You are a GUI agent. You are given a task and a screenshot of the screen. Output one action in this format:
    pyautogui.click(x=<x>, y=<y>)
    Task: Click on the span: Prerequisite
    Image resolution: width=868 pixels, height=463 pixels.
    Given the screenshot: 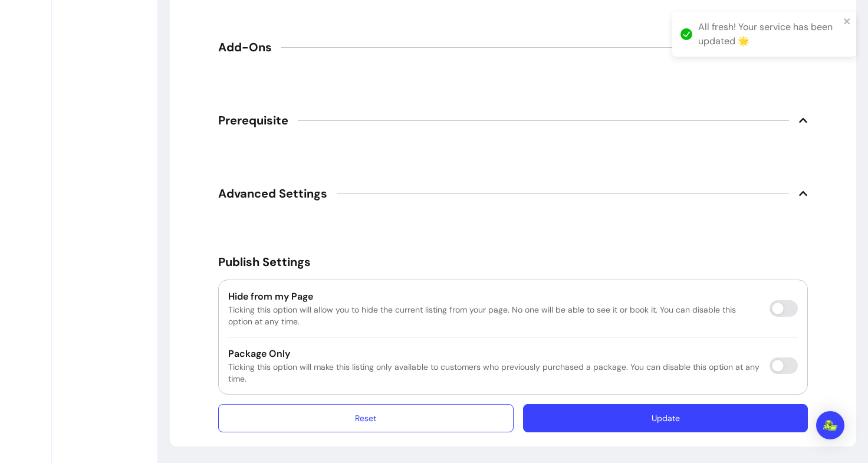 What is the action you would take?
    pyautogui.click(x=253, y=121)
    